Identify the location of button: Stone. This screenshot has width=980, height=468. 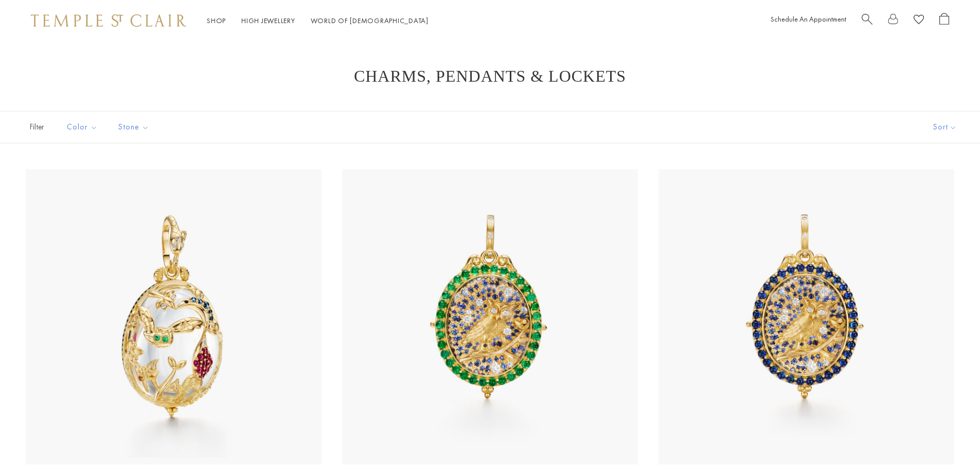
(134, 127).